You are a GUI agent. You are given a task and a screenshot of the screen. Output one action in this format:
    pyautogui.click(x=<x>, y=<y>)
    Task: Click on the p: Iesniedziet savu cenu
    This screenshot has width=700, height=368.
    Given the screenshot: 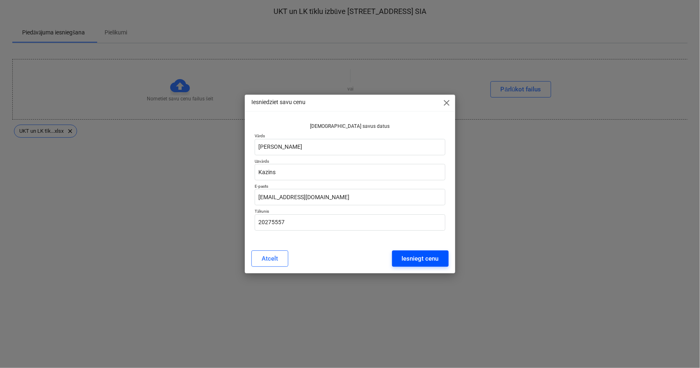 What is the action you would take?
    pyautogui.click(x=278, y=102)
    